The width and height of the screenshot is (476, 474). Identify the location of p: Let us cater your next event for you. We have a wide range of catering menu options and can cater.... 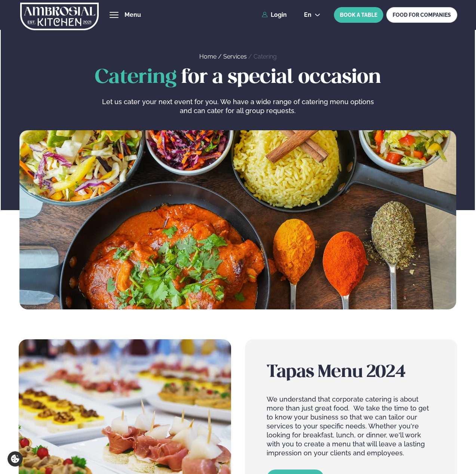
(238, 106).